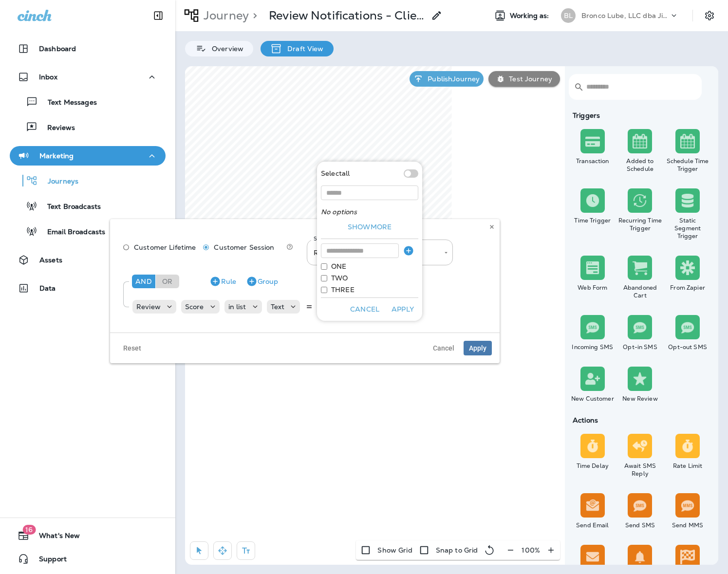  What do you see at coordinates (71, 232) in the screenshot?
I see `p: Email Broadcasts` at bounding box center [71, 232].